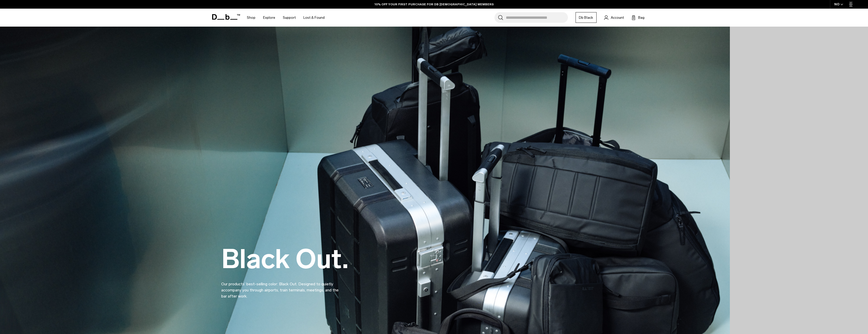 This screenshot has height=334, width=868. I want to click on a: Explore, so click(269, 17).